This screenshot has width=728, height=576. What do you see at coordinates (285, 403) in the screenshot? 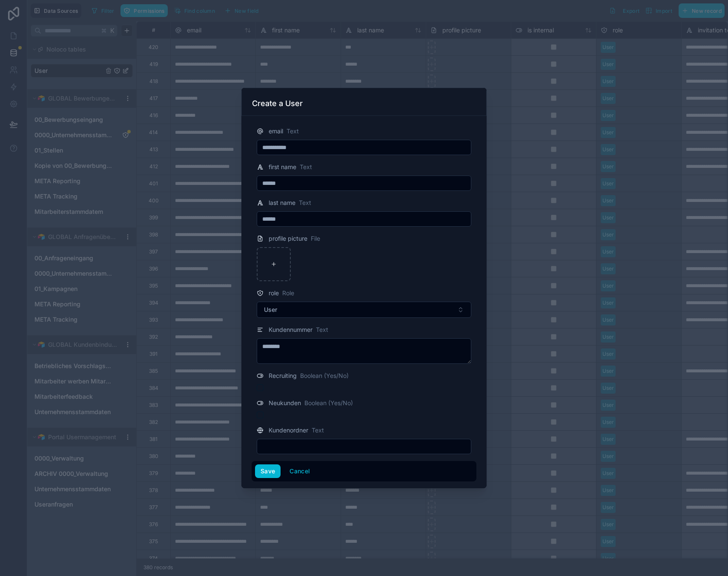
I see `span: Neukunden` at bounding box center [285, 403].